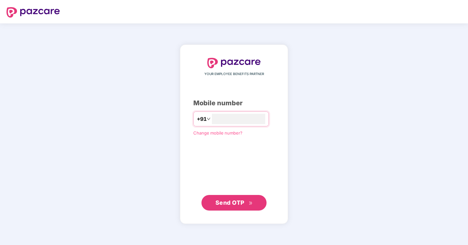  What do you see at coordinates (209, 119) in the screenshot?
I see `span: down` at bounding box center [209, 119].